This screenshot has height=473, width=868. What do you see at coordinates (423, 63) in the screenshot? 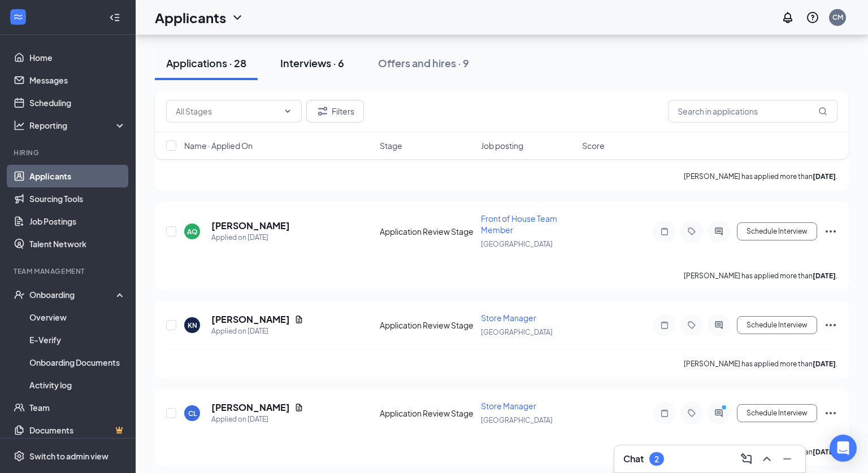
I see `div: Offers and hires · 9` at bounding box center [423, 63].